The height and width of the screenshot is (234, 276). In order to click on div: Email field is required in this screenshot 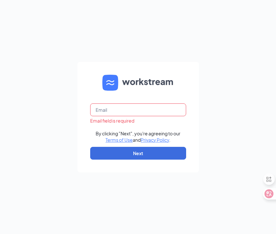, I will do `click(138, 121)`.